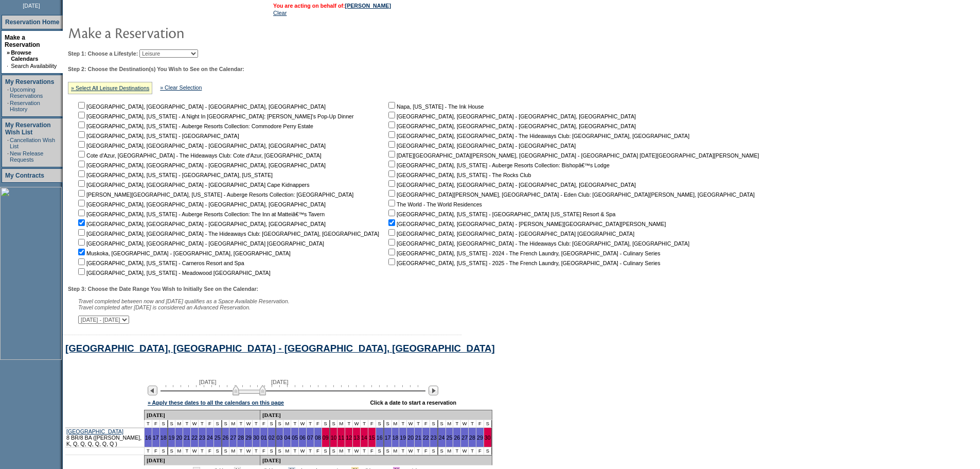  What do you see at coordinates (287, 438) in the screenshot?
I see `a: 04` at bounding box center [287, 438].